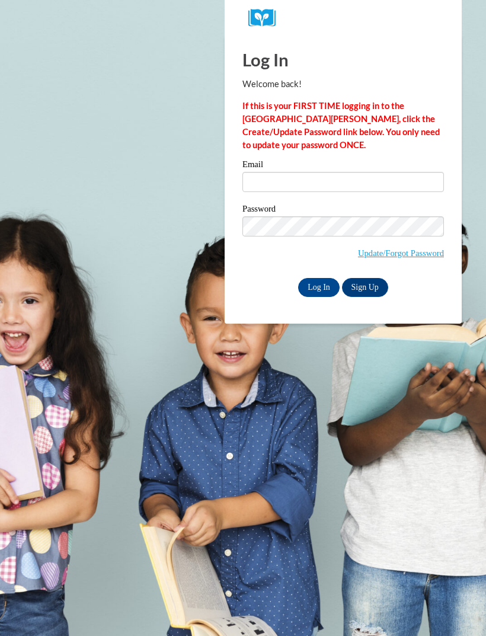 The image size is (486, 636). What do you see at coordinates (401, 253) in the screenshot?
I see `a: Update/Forgot Password` at bounding box center [401, 253].